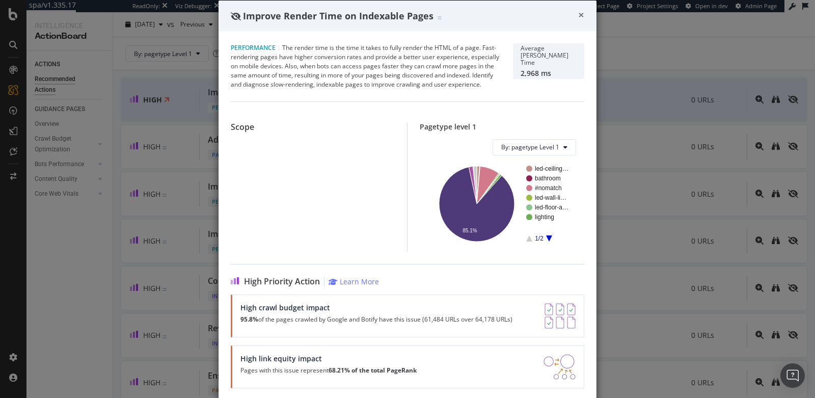 This screenshot has width=815, height=398. What do you see at coordinates (338, 16) in the screenshot?
I see `span: Improve Render Time on Indexable Pages` at bounding box center [338, 16].